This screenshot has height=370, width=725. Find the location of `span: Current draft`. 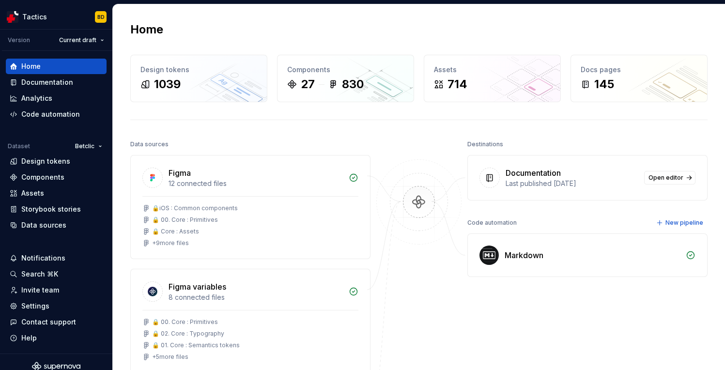

span: Current draft is located at coordinates (78, 40).